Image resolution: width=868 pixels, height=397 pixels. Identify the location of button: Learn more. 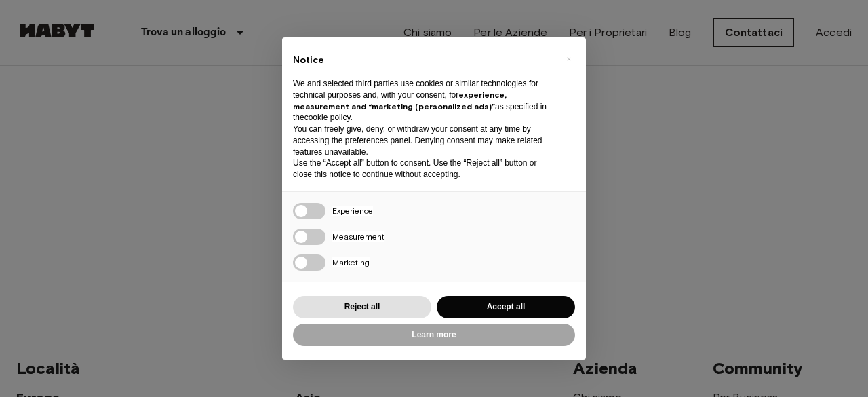
(434, 334).